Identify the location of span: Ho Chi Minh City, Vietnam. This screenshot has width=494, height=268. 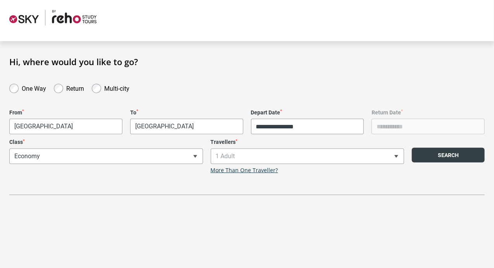
(187, 126).